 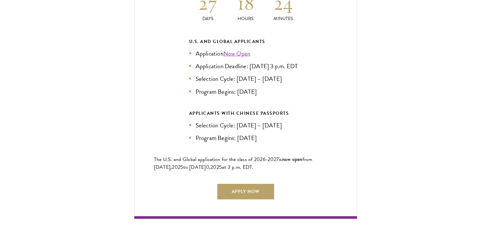 I want to click on div: APPLICANTS WITH CHINESE PASSPORTS, so click(x=246, y=113).